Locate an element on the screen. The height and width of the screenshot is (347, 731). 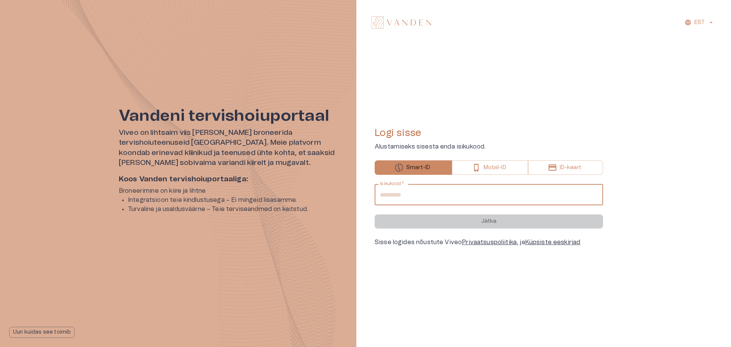
img: Vanden logo is located at coordinates (401, 22).